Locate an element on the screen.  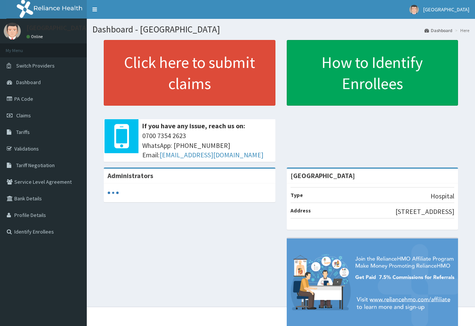
li: Here is located at coordinates (461, 30).